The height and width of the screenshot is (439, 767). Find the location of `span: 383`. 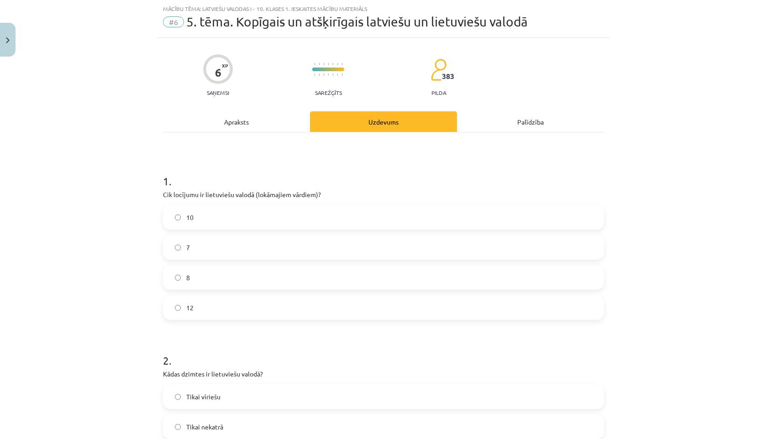

span: 383 is located at coordinates (448, 76).